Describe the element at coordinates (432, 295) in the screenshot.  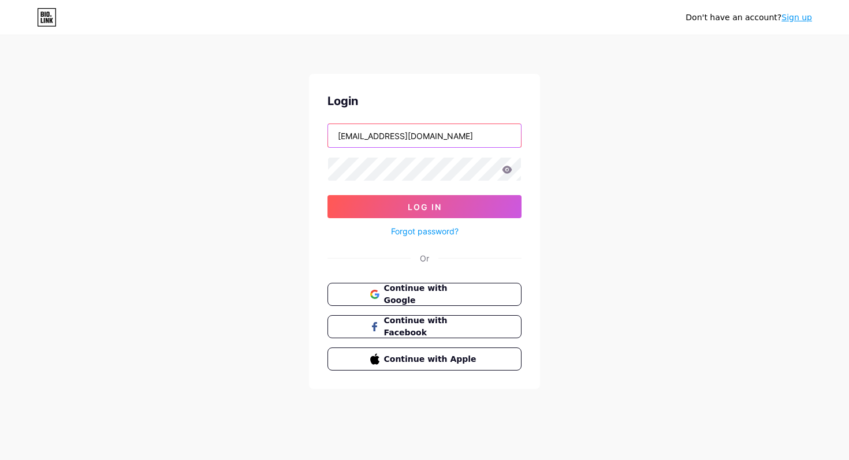
I see `span: Continue with Google` at that location.